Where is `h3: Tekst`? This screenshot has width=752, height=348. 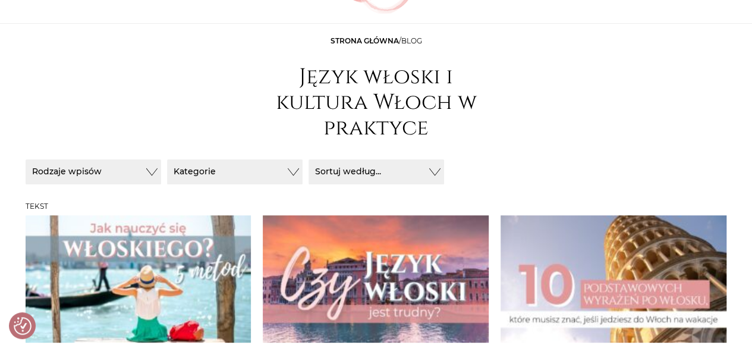
h3: Tekst is located at coordinates (376, 206).